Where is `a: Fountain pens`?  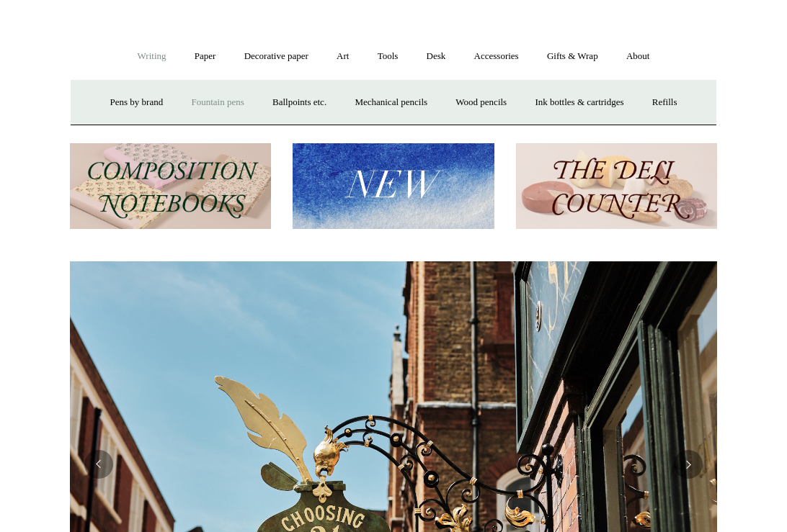 a: Fountain pens is located at coordinates (217, 102).